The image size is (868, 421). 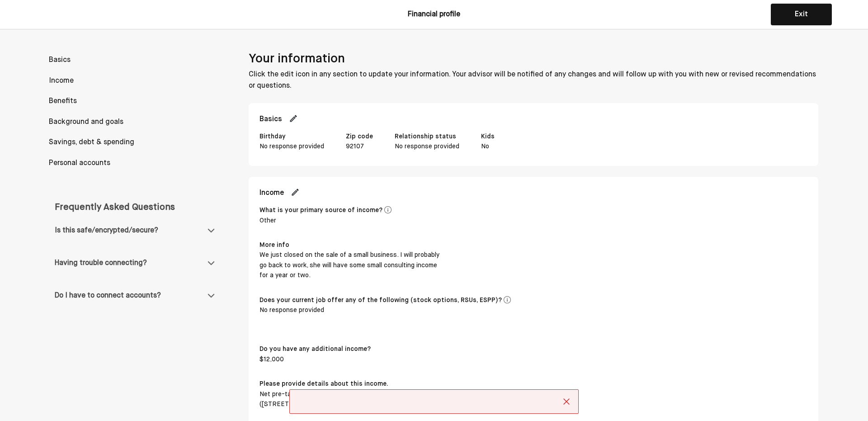 What do you see at coordinates (434, 14) in the screenshot?
I see `div: Financial profile` at bounding box center [434, 14].